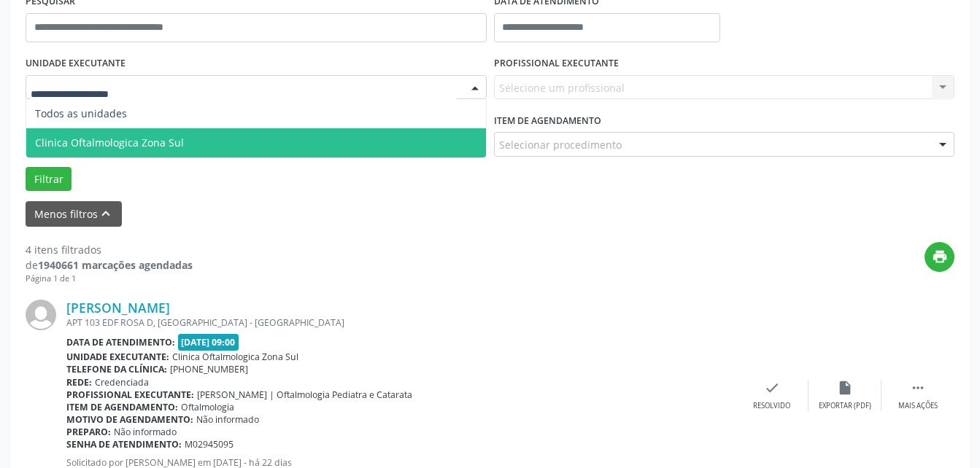 This screenshot has width=980, height=468. I want to click on b: Profissional executante:, so click(130, 394).